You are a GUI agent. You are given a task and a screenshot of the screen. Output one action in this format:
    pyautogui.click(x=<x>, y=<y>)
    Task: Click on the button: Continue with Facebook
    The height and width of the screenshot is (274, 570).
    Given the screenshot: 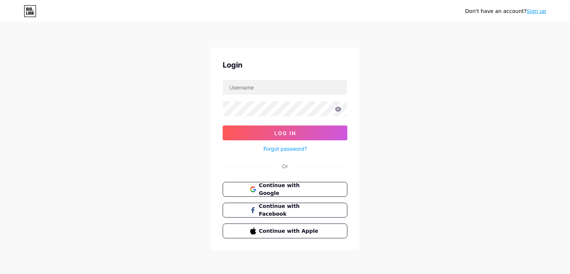 What is the action you would take?
    pyautogui.click(x=285, y=210)
    